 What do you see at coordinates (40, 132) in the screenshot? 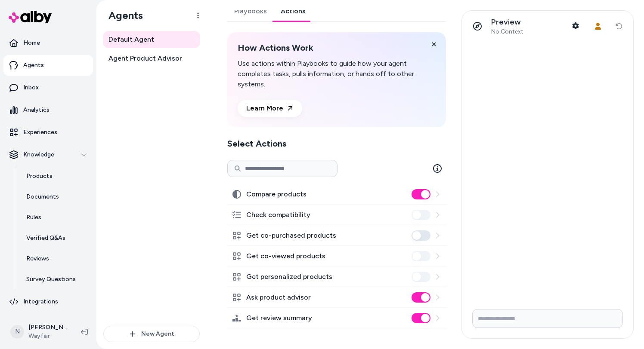
I see `p: Experiences` at bounding box center [40, 132].